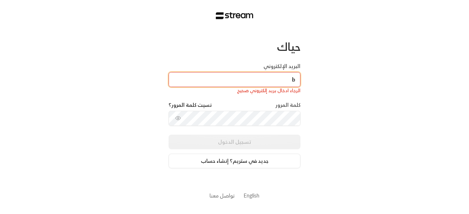 Image resolution: width=469 pixels, height=214 pixels. I want to click on img: Stream Logo, so click(235, 16).